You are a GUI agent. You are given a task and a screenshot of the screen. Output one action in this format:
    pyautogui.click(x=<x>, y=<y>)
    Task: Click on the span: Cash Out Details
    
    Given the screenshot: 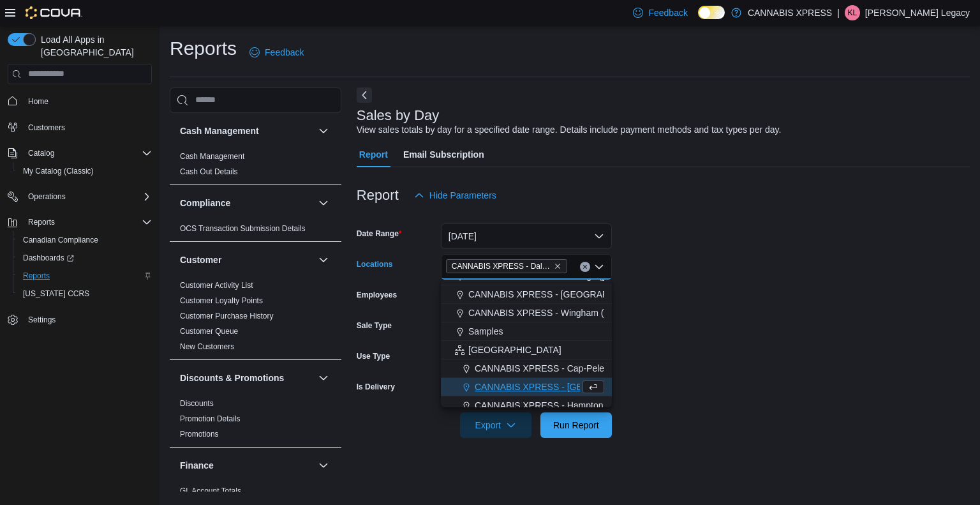 What is the action you would take?
    pyautogui.click(x=209, y=172)
    